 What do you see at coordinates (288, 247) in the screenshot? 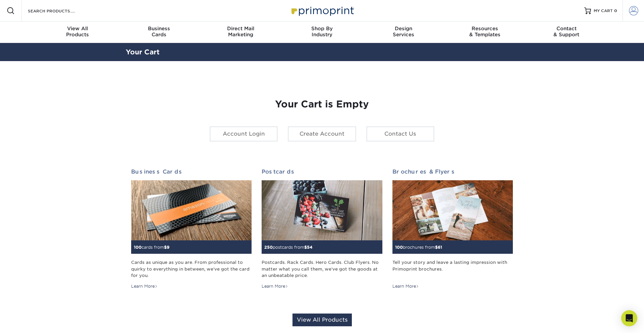
I see `small: postcards from` at bounding box center [288, 247].